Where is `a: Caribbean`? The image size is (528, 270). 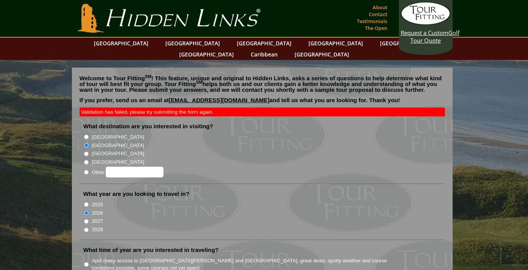
a: Caribbean is located at coordinates (264, 54).